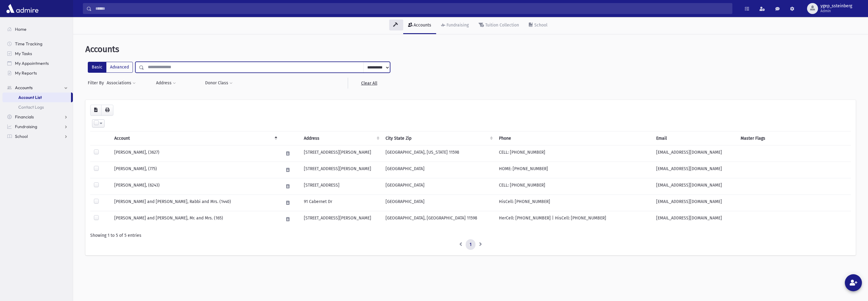 The image size is (868, 301). I want to click on label: Basic, so click(97, 67).